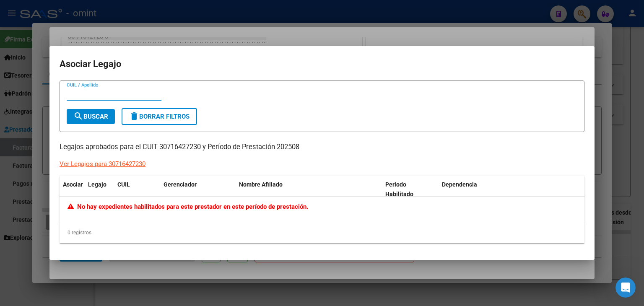 The height and width of the screenshot is (306, 644). I want to click on span: Dependencia, so click(459, 184).